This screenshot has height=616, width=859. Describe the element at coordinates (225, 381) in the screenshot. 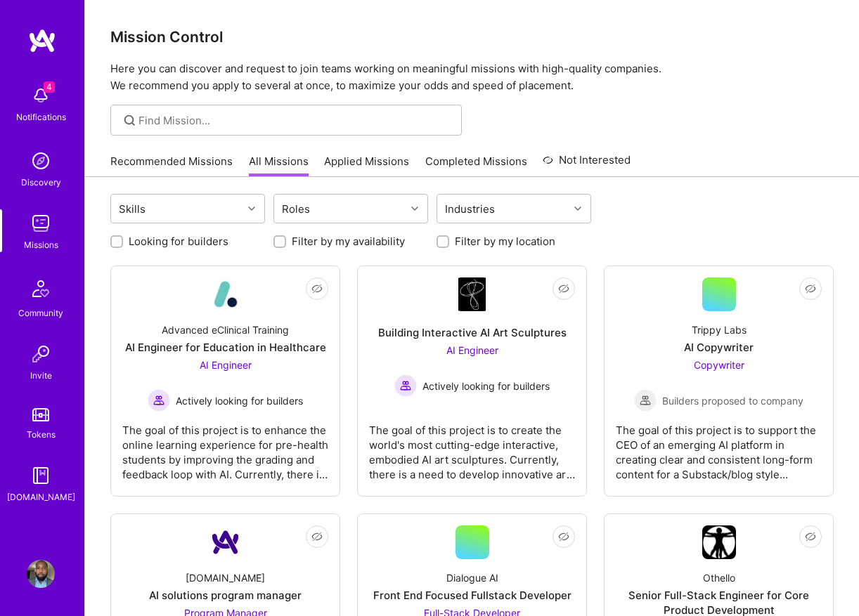

I see `a: Company LogoAdvanced eClinical TrainingAI Engineer for Education in HealthcareAI Engineer Activel...` at that location.